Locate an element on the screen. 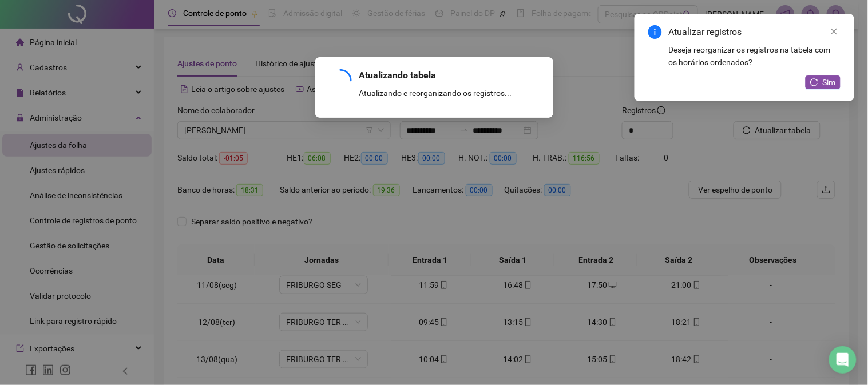 The image size is (868, 385). span: close is located at coordinates (834, 32).